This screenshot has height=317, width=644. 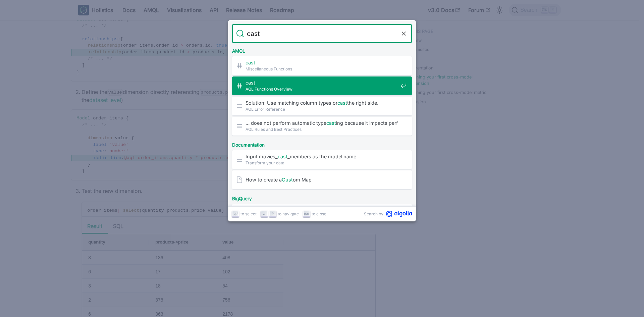 I want to click on mark: Cust, so click(x=287, y=179).